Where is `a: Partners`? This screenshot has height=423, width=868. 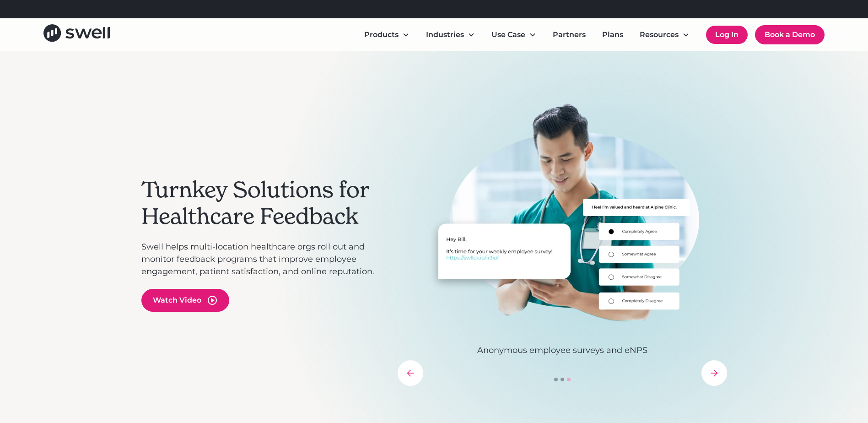
a: Partners is located at coordinates (569, 35).